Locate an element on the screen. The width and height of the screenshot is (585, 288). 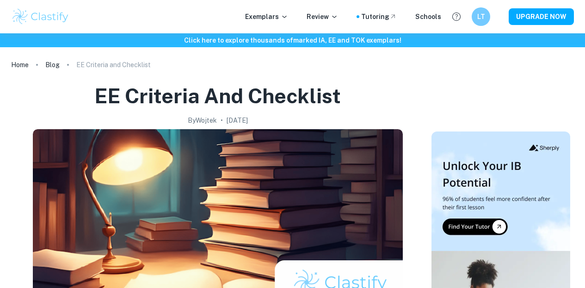
a: Clastify logo is located at coordinates (40, 17).